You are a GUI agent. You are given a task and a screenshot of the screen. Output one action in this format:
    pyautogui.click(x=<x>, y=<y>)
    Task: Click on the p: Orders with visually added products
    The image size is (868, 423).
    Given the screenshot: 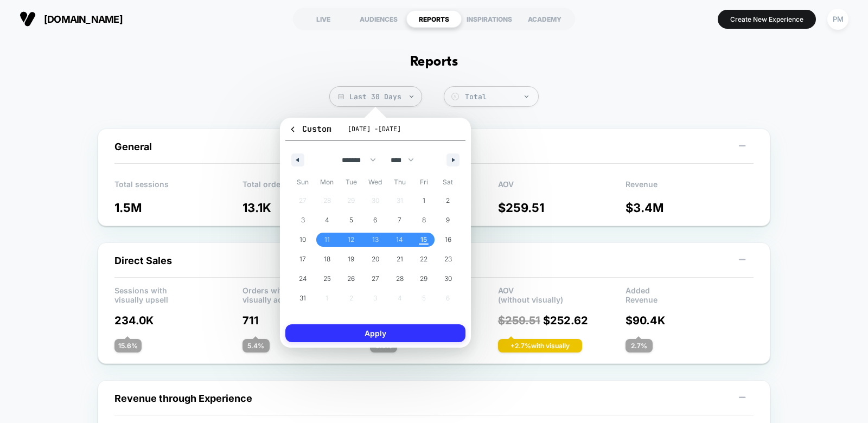 What is the action you would take?
    pyautogui.click(x=307, y=294)
    